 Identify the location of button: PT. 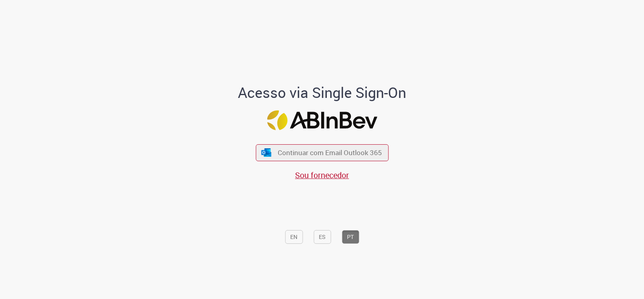
(350, 237).